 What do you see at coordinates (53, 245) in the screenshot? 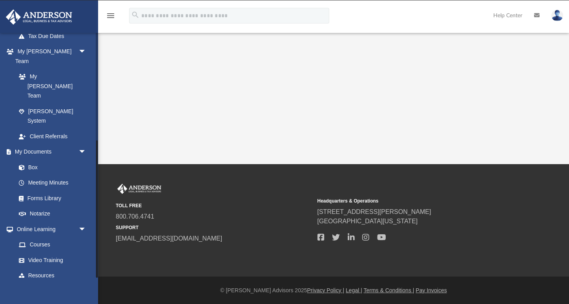
I see `a: Courses` at bounding box center [53, 245].